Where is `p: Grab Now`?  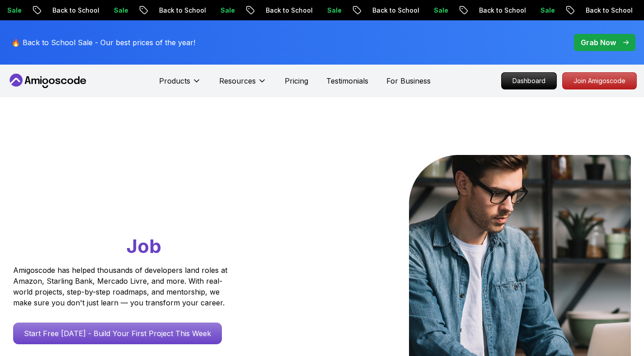
p: Grab Now is located at coordinates (598, 42).